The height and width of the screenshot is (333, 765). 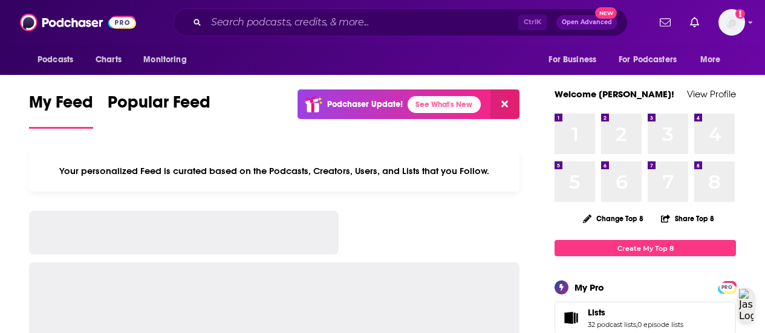 What do you see at coordinates (711, 94) in the screenshot?
I see `a: View Profile` at bounding box center [711, 94].